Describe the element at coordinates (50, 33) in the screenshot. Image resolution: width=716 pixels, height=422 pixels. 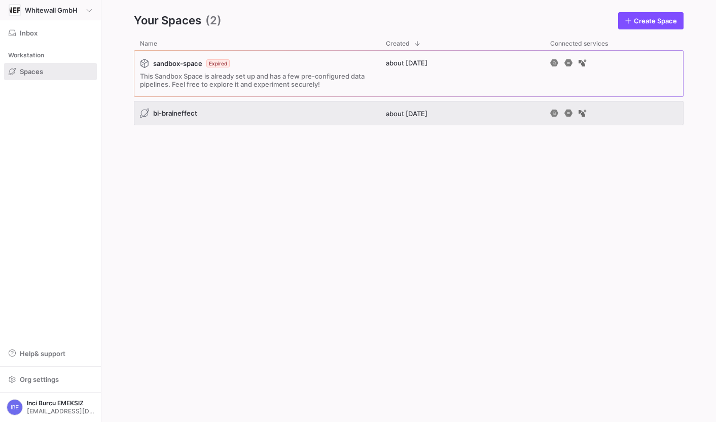
I see `button: Inbox` at that location.